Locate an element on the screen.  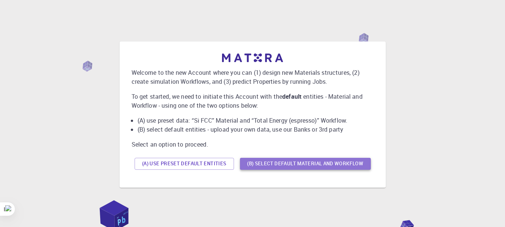
button: (A) Use preset default entities is located at coordinates (184, 164).